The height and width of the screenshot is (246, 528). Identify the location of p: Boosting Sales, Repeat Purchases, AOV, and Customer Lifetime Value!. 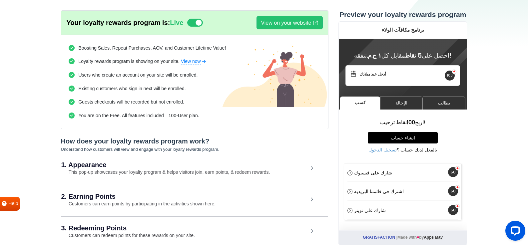
(152, 48).